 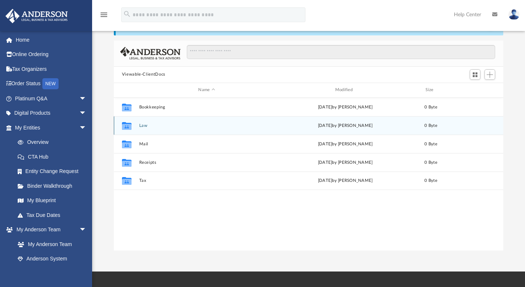 I want to click on a: My Blueprint, so click(x=52, y=200).